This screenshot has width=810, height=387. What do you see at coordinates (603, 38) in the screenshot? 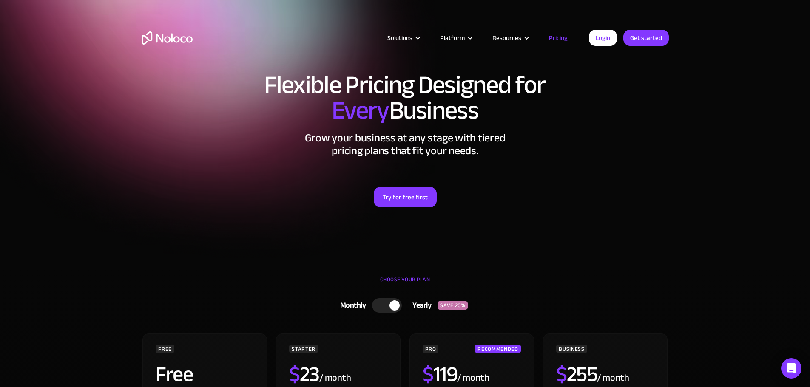
I see `a: Login` at bounding box center [603, 38].